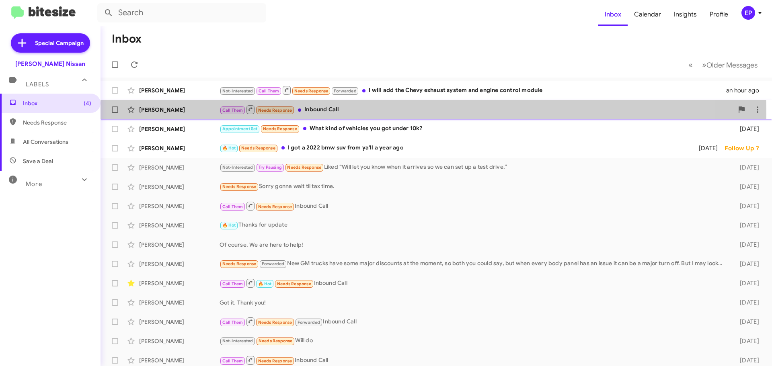 The image size is (772, 366). What do you see at coordinates (59, 43) in the screenshot?
I see `span: Special Campaign` at bounding box center [59, 43].